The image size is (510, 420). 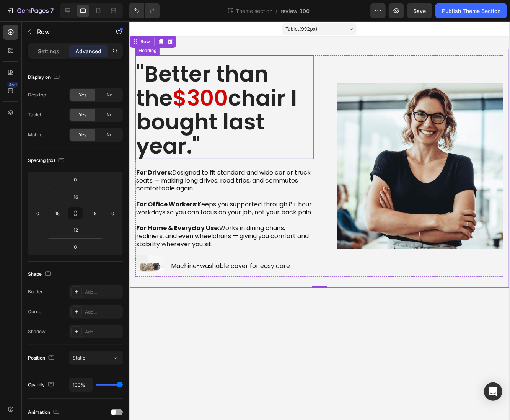 What do you see at coordinates (49, 51) in the screenshot?
I see `p: Settings` at bounding box center [49, 51].